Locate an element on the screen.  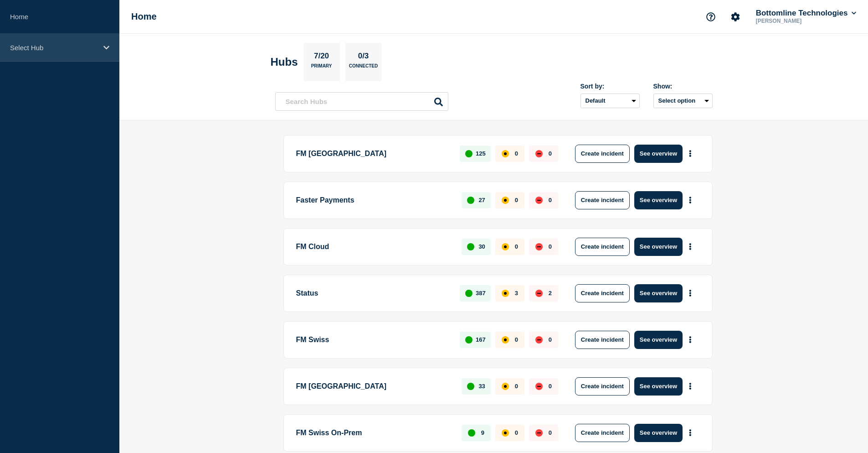
p: Connected is located at coordinates (363, 68).